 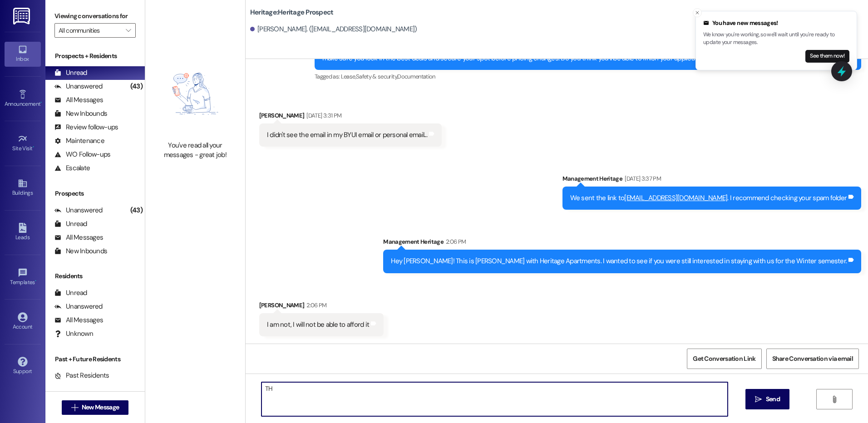 What do you see at coordinates (23, 367) in the screenshot?
I see `a: Support` at bounding box center [23, 367].